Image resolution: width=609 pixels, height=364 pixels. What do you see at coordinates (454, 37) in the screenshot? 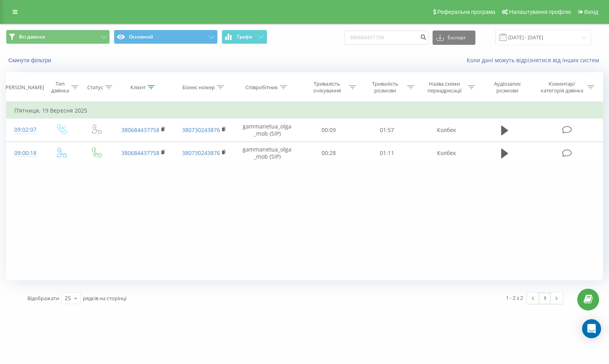
I see `button: Експорт` at bounding box center [454, 37].